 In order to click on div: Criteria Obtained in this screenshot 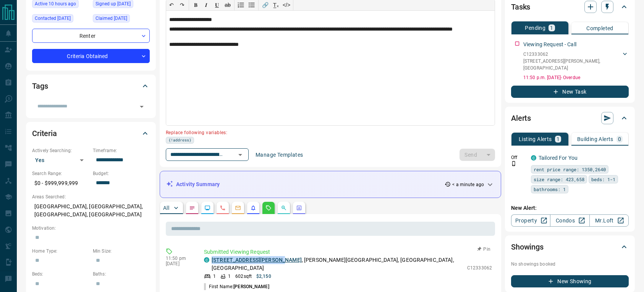, I will do `click(91, 56)`.